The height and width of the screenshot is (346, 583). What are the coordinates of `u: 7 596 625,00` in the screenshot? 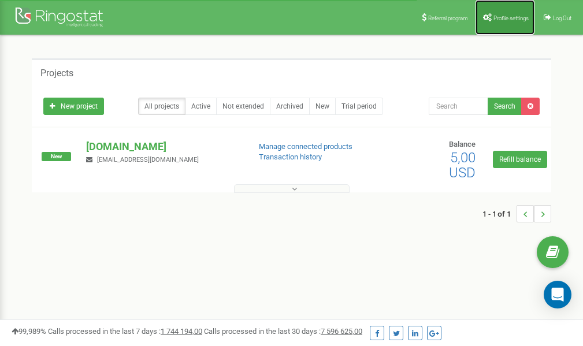 It's located at (341, 331).